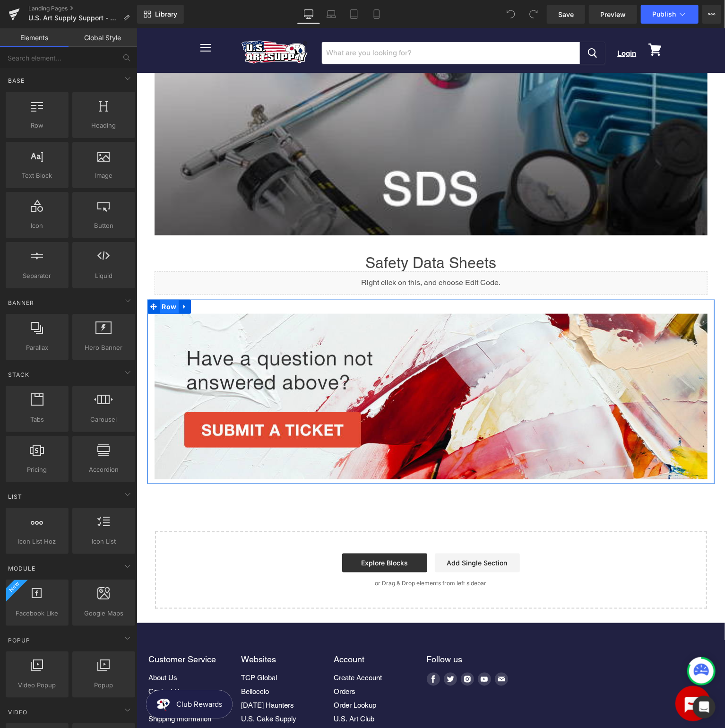 The height and width of the screenshot is (728, 725). Describe the element at coordinates (37, 613) in the screenshot. I see `span: Facebook Like` at that location.